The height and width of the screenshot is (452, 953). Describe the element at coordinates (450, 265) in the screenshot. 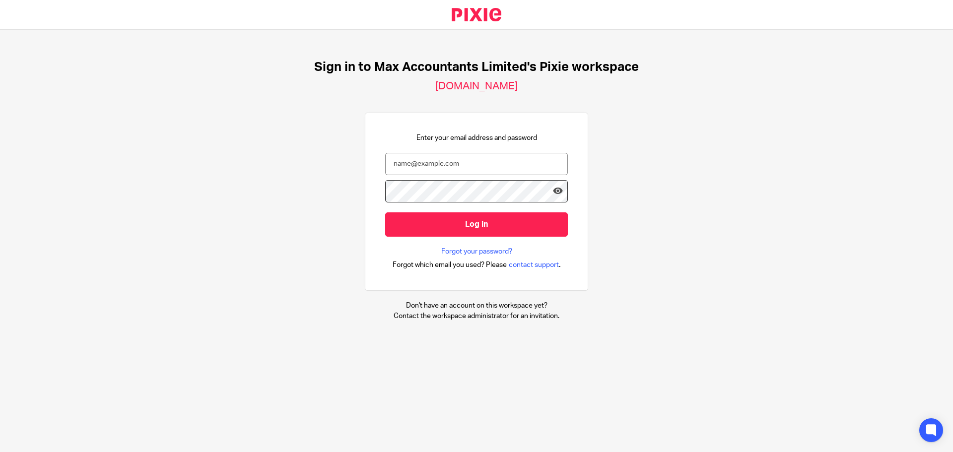

I see `span: Forgot which email you used? Please` at that location.